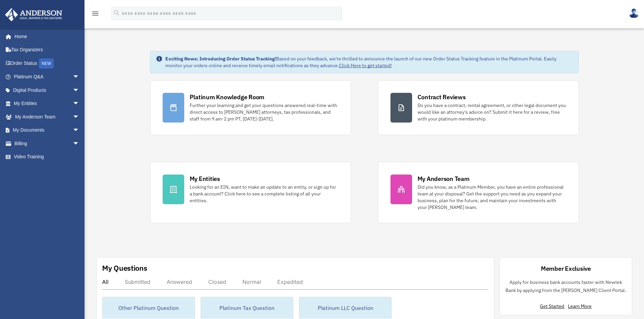 Image resolution: width=644 pixels, height=319 pixels. Describe the element at coordinates (148, 308) in the screenshot. I see `div: Other Platinum Question` at that location.